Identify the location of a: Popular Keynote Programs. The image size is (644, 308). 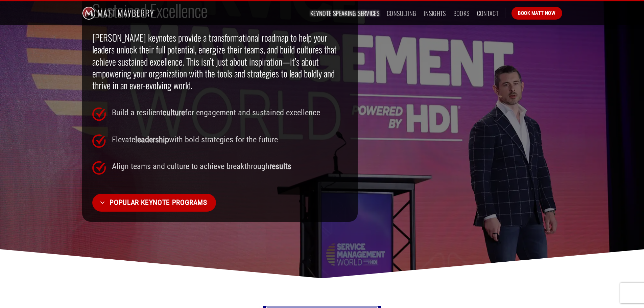
(154, 203).